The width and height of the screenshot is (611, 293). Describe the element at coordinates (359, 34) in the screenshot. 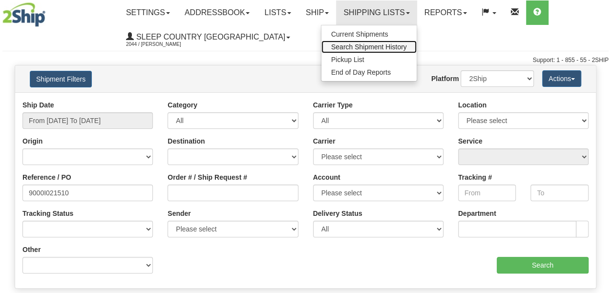

I see `span: Current Shipments` at that location.